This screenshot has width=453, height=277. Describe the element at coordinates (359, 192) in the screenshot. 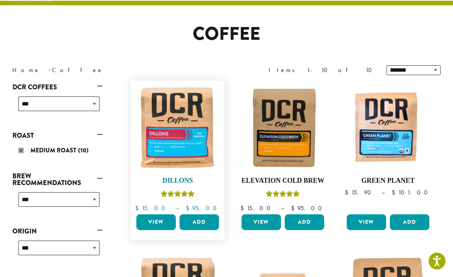

I see `bdi: 15.90` at that location.